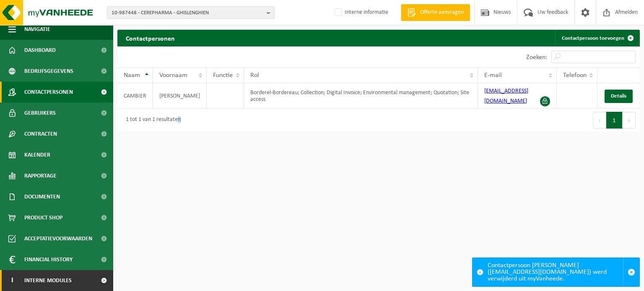 This screenshot has height=291, width=644. I want to click on span: Contracten, so click(41, 134).